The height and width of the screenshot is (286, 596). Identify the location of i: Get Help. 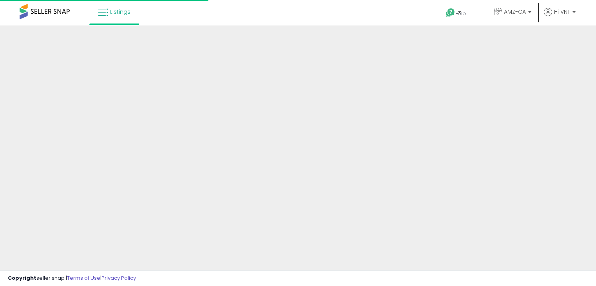
(450, 13).